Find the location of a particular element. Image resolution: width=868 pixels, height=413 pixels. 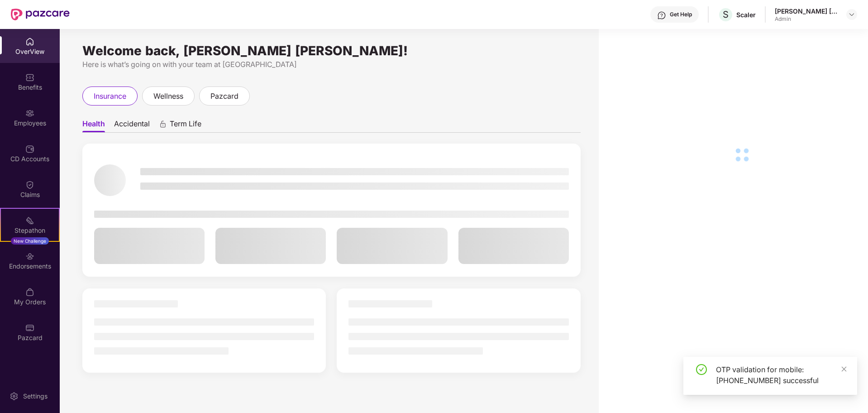

span: close is located at coordinates (844, 369).